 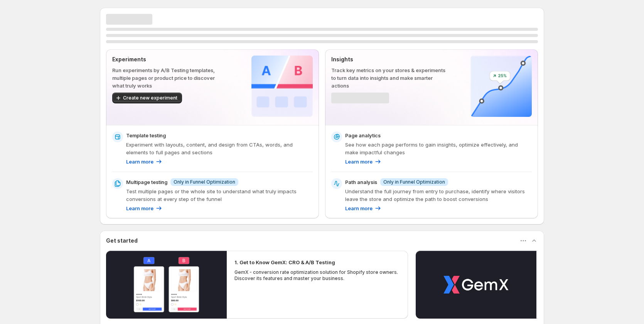 I want to click on p: Multipage testing, so click(x=146, y=182).